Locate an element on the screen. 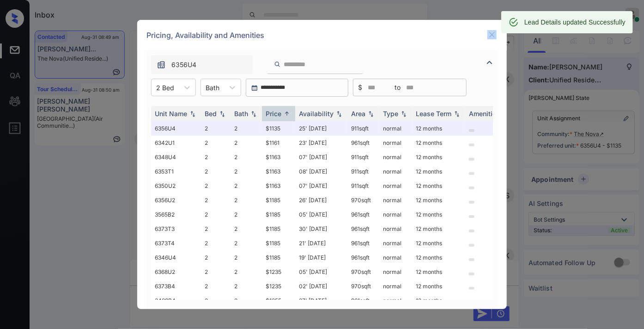  div: Availability is located at coordinates (316, 113).